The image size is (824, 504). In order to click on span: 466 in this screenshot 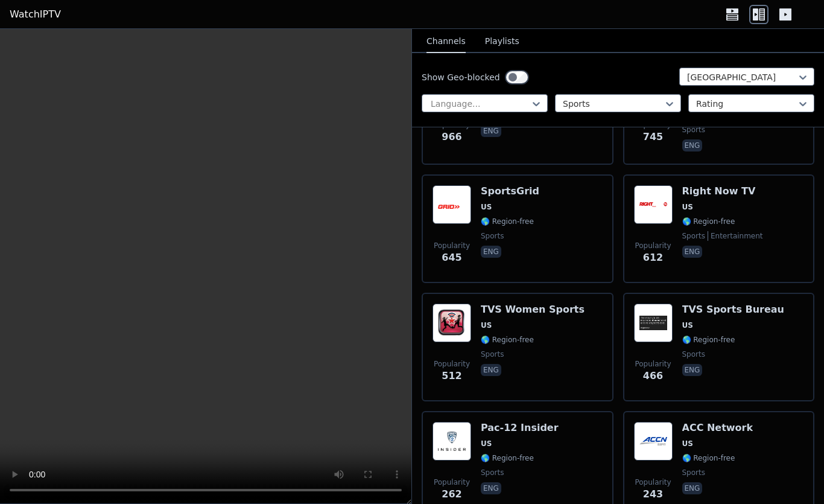, I will do `click(653, 376)`.